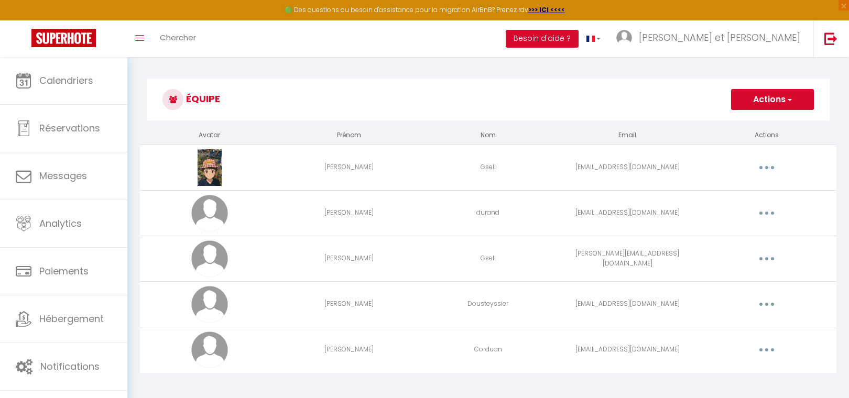  I want to click on a: Chercher, so click(178, 39).